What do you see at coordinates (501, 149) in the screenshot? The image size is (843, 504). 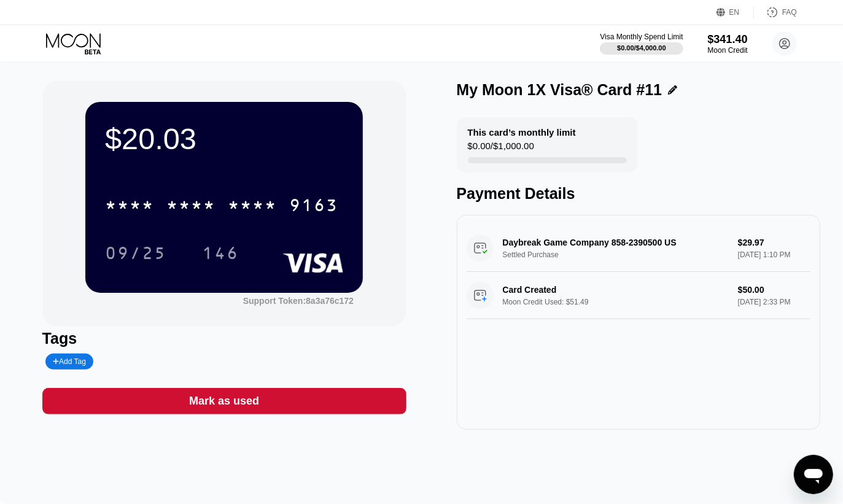 I see `div: $0.00 / $1,000.00` at bounding box center [501, 149].